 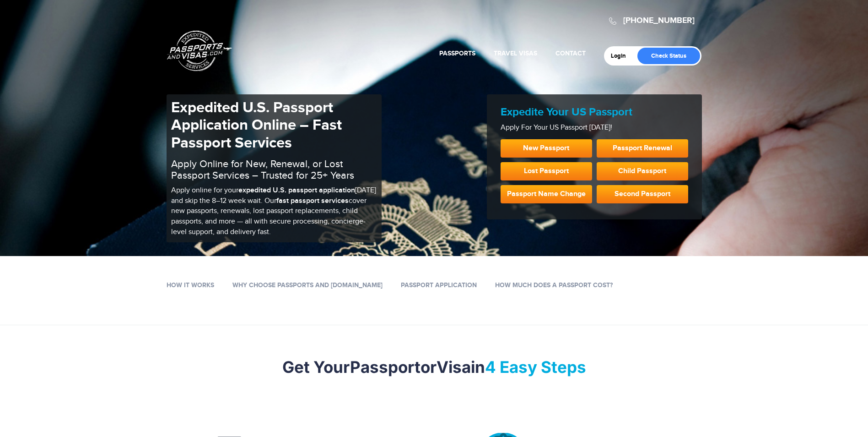 I want to click on a: Login, so click(x=621, y=56).